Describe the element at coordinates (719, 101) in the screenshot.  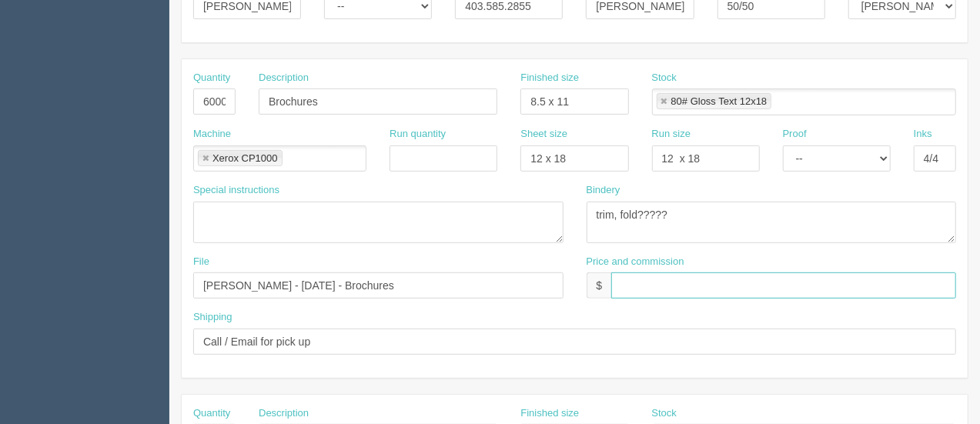
I see `div: 80# Gloss Text 12x18` at that location.